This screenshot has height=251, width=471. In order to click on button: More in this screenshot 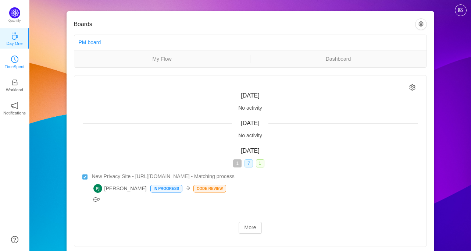, I will do `click(250, 228)`.